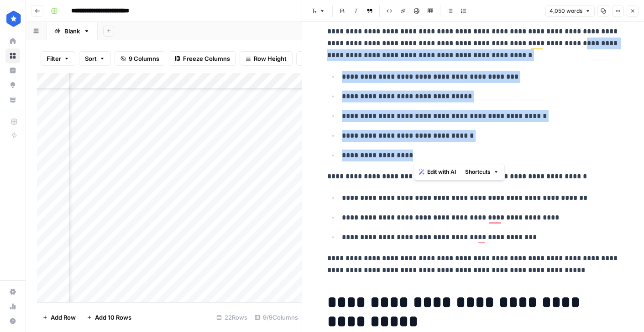  What do you see at coordinates (437, 172) in the screenshot?
I see `button: Edit with AI` at bounding box center [437, 172].